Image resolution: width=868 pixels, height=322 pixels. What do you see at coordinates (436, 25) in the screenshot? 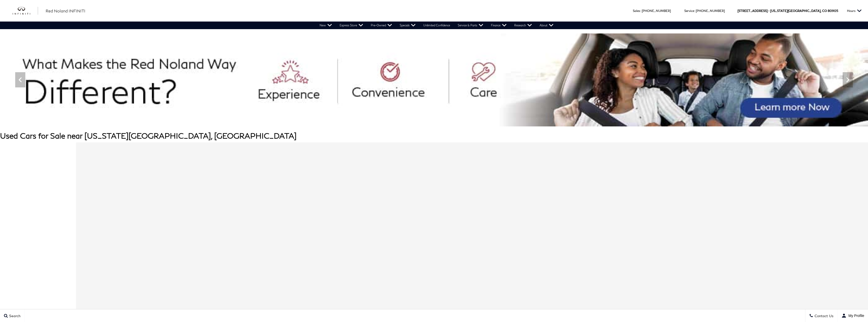
I see `nav: Main Navigation` at bounding box center [436, 25].